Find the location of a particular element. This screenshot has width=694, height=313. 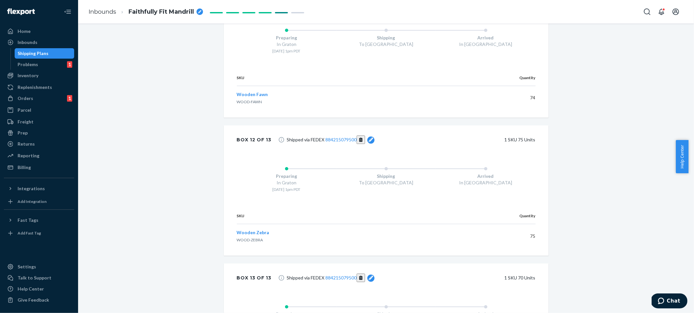

button: Give Feedback is located at coordinates (39, 300).